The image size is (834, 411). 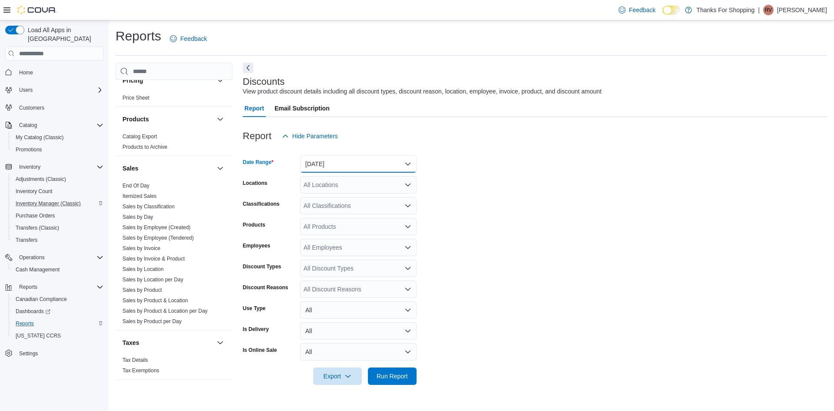 What do you see at coordinates (58, 150) in the screenshot?
I see `button: Promotions` at bounding box center [58, 150].